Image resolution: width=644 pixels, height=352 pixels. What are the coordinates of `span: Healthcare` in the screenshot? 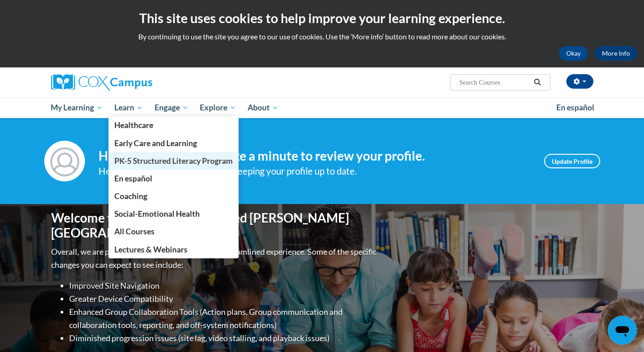 It's located at (134, 125).